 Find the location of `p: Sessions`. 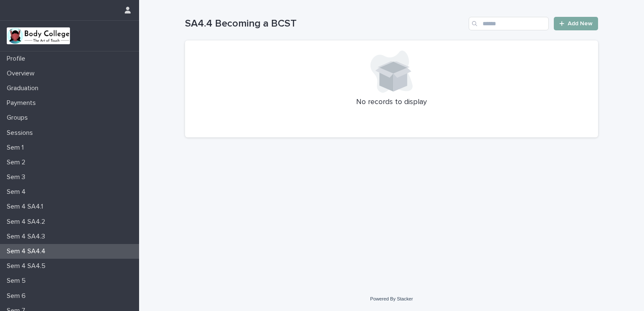

p: Sessions is located at coordinates (21, 133).